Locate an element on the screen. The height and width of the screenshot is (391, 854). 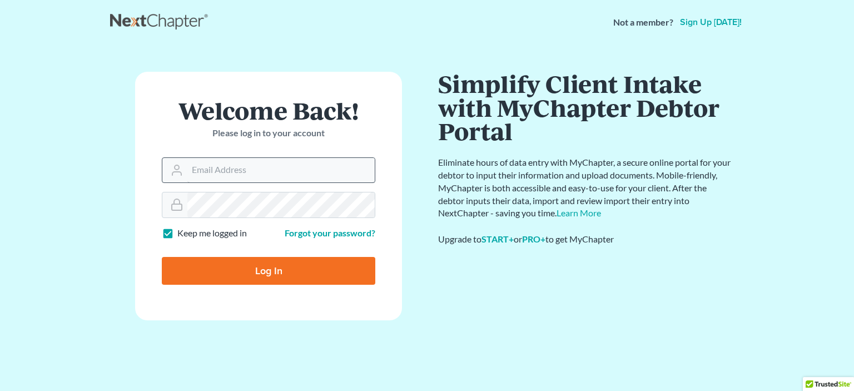
p: Eliminate hours of data entry with MyChapter, a secure online portal for your debtor to input the... is located at coordinates (586, 188).